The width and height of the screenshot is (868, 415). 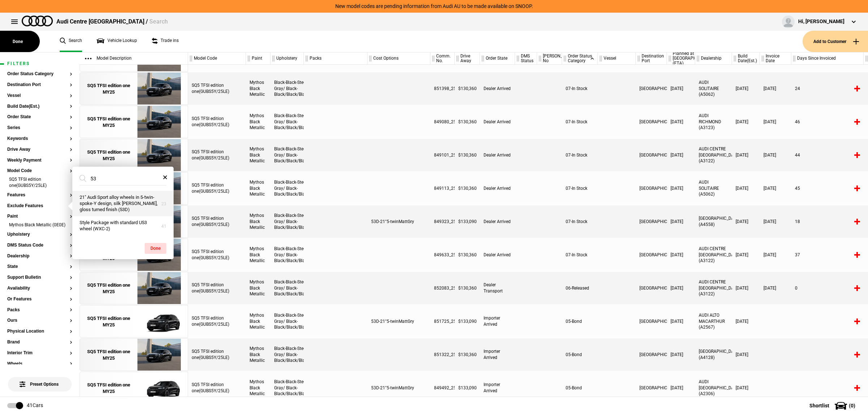 What do you see at coordinates (40, 259) in the screenshot?
I see `section: Dealership` at bounding box center [40, 259].